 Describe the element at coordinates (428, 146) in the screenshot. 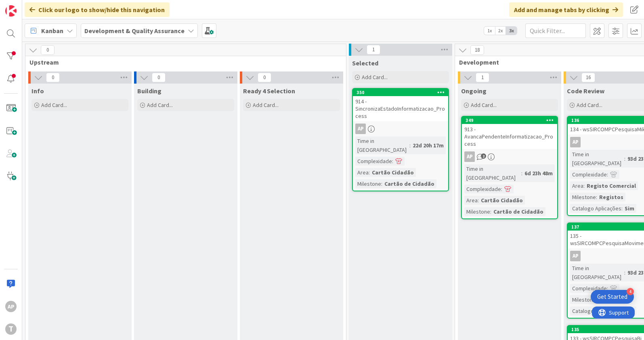

I see `div: 22d 20h 17m` at that location.